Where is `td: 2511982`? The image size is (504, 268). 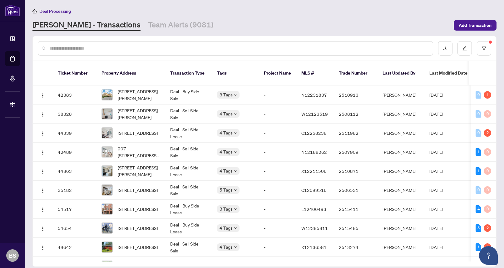
td: 2511982 is located at coordinates (356, 133).